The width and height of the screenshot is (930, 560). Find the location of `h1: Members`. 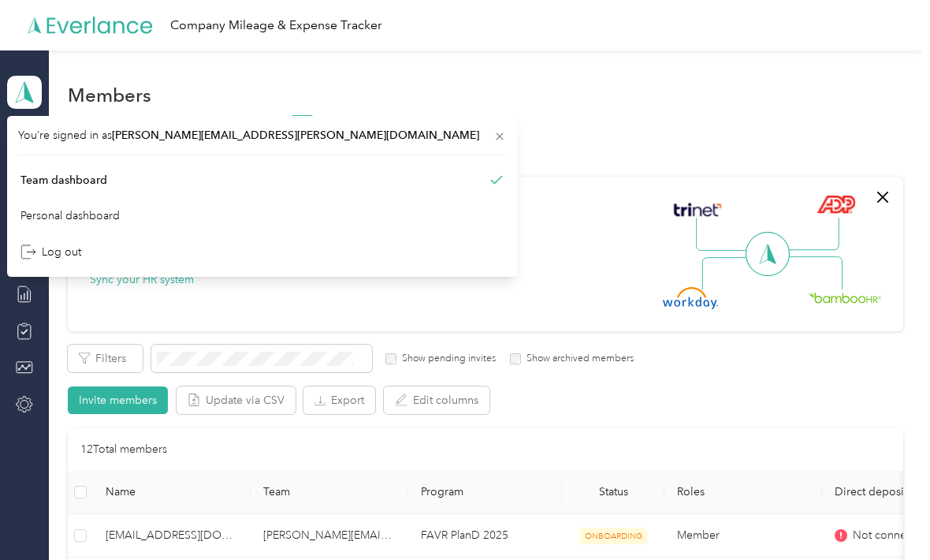

h1: Members is located at coordinates (110, 94).